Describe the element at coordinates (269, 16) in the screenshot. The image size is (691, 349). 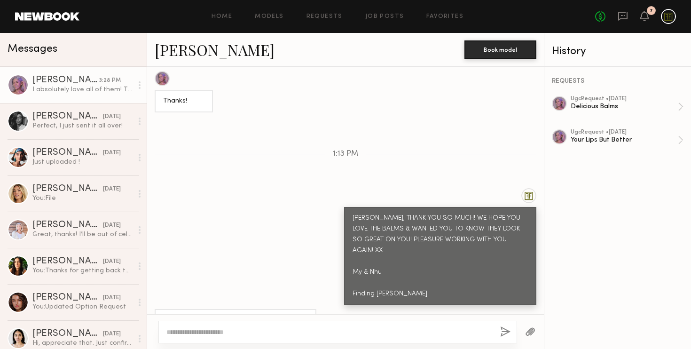
I see `a: Models` at that location.